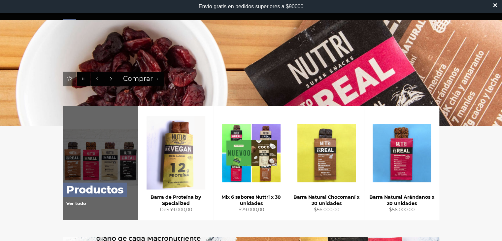 This screenshot has height=241, width=502. I want to click on a: Mix 6 sabores Nuttri x 30 unidades Mix 6 sabores Nuttri x 30 unidades $79.000,00, so click(251, 163).